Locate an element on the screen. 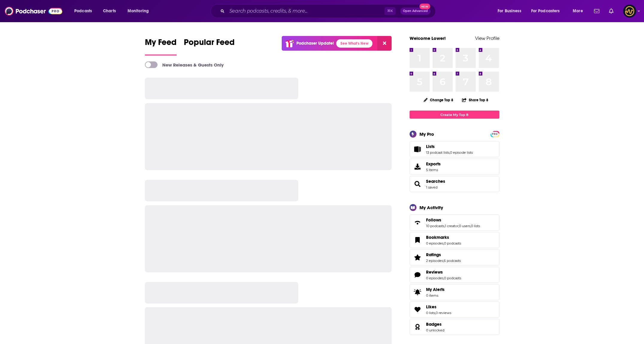  span: Open Advanced is located at coordinates (415, 11).